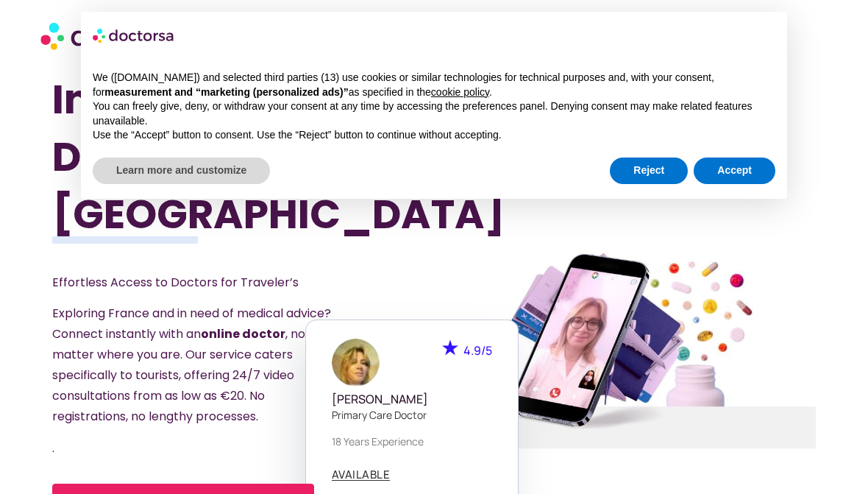 Image resolution: width=868 pixels, height=494 pixels. What do you see at coordinates (649, 171) in the screenshot?
I see `button: Reject` at bounding box center [649, 171].